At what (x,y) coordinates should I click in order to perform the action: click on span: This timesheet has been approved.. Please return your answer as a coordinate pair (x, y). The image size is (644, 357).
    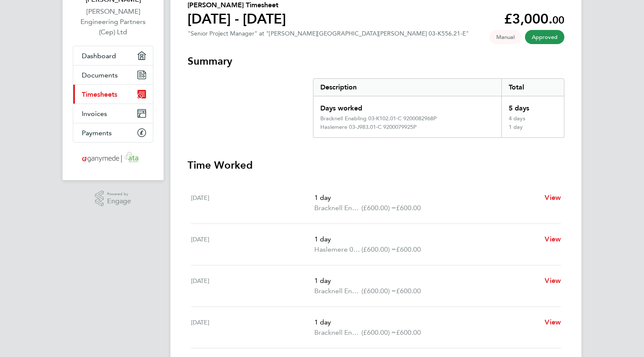
    Looking at the image, I should click on (545, 37).